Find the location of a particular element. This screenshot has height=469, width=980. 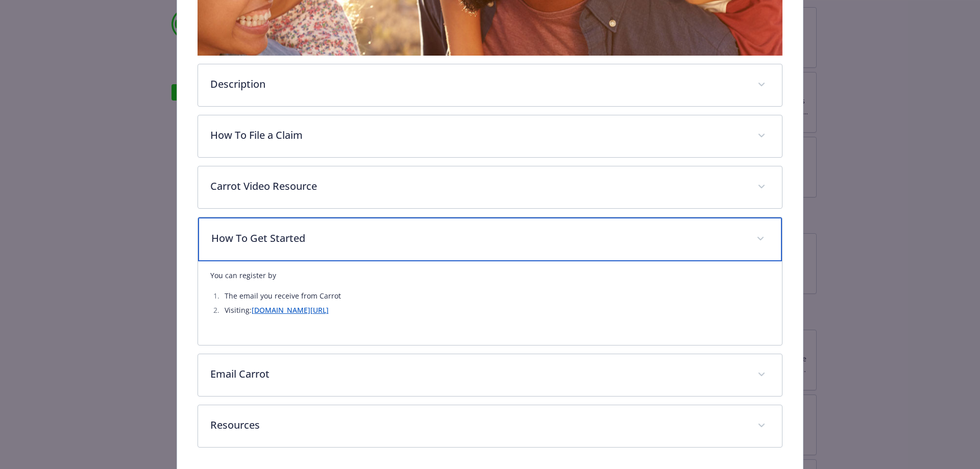

p: How To Get Started is located at coordinates (478, 238).